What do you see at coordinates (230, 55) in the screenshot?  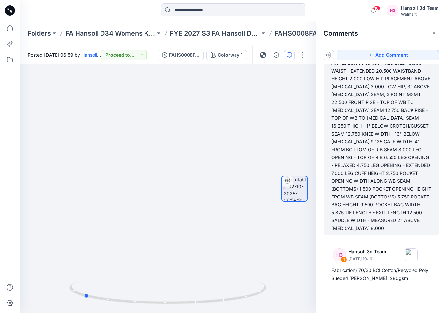 I see `div: Colorway 1` at bounding box center [230, 55].